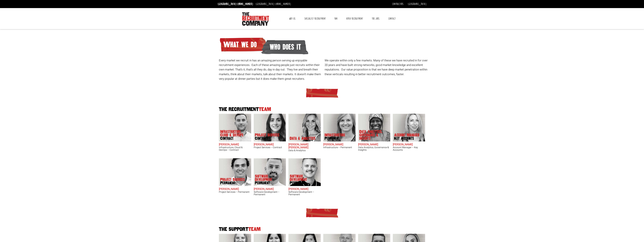 This screenshot has height=242, width=644. Describe the element at coordinates (270, 147) in the screenshot. I see `h3: Project Services – Contract` at that location.